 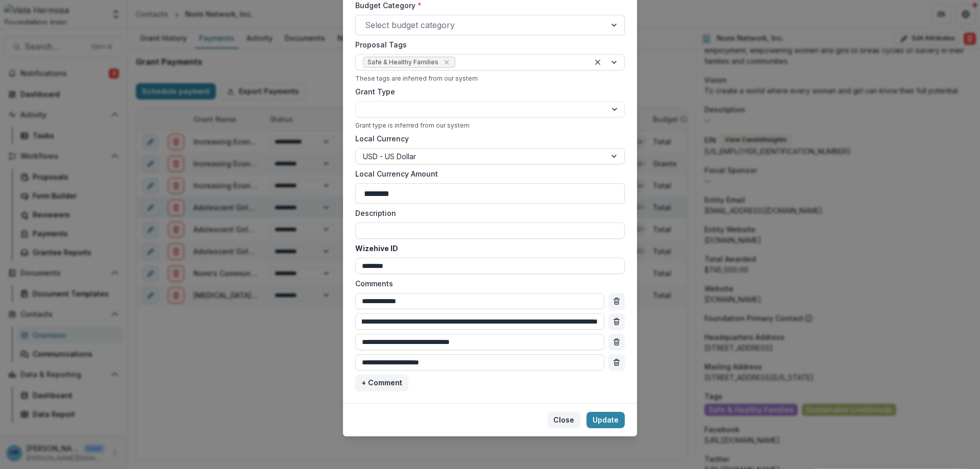 What do you see at coordinates (598, 62) in the screenshot?
I see `div: Clear selected options` at bounding box center [598, 62].